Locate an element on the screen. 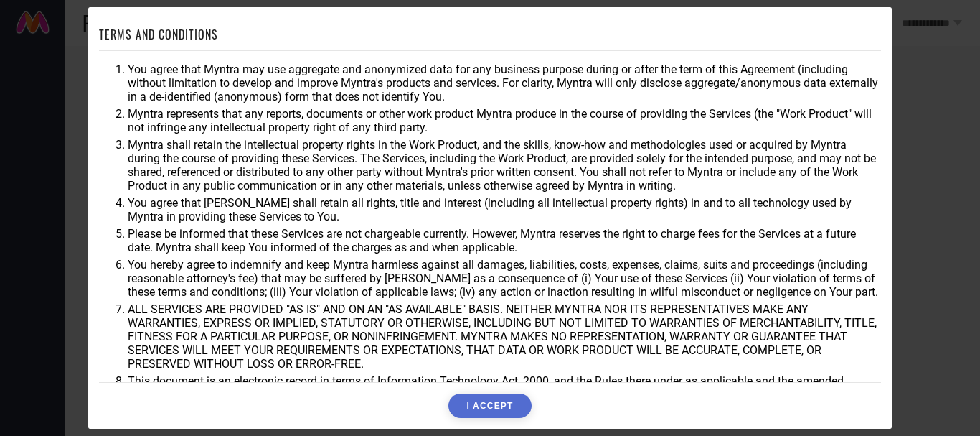  li: You hereby agree to indemnify and keep Myntra harmless against all damages, liabilities, costs, e... is located at coordinates (504, 278).